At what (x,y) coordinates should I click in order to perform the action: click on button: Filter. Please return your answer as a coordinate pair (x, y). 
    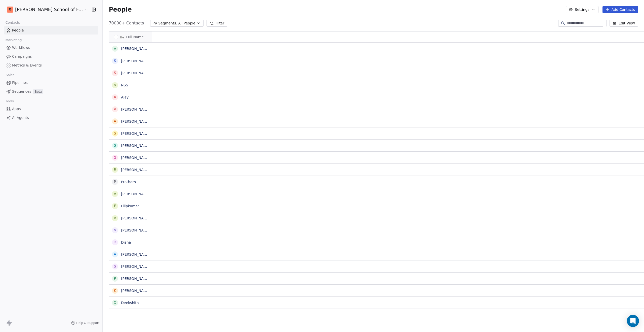
    Looking at the image, I should click on (217, 23).